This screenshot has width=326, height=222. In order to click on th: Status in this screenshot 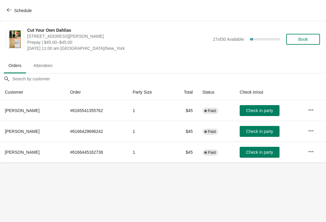, I will do `click(216, 92)`.